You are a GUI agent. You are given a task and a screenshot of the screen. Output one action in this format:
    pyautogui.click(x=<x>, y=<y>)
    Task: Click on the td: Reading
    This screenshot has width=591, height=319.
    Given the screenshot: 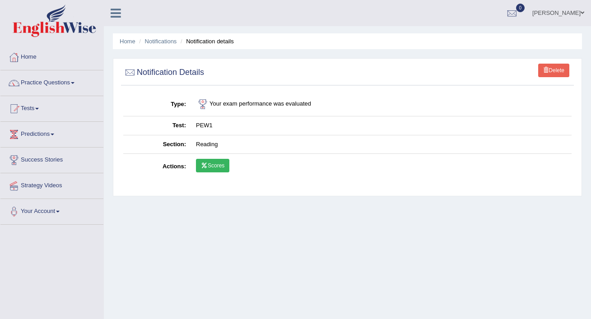 What is the action you would take?
    pyautogui.click(x=381, y=144)
    